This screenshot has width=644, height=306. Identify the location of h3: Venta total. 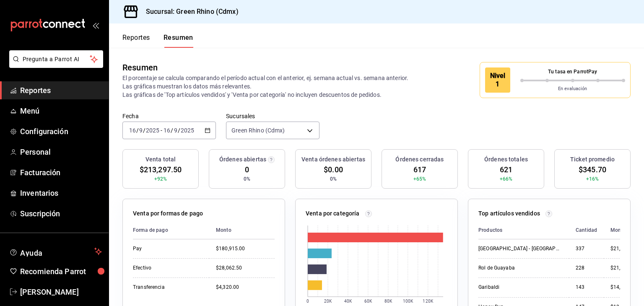
(161, 159).